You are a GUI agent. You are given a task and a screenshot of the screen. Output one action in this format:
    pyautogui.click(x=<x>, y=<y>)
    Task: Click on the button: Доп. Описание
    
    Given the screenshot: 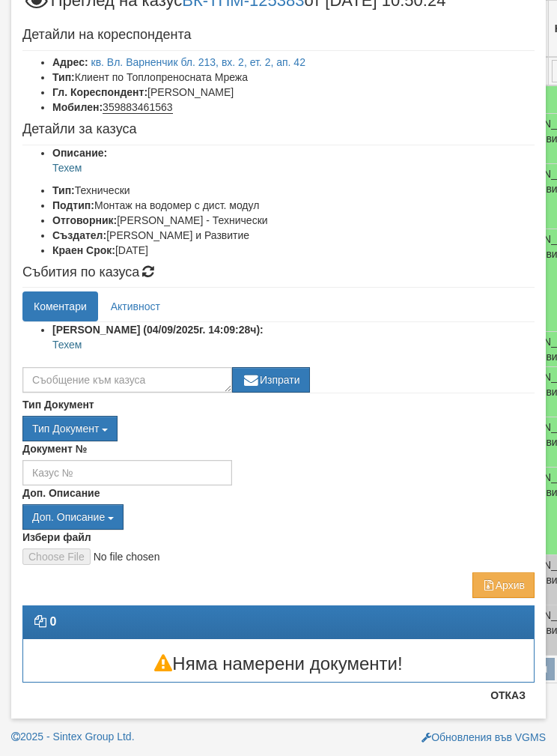 What is the action you would take?
    pyautogui.click(x=73, y=516)
    